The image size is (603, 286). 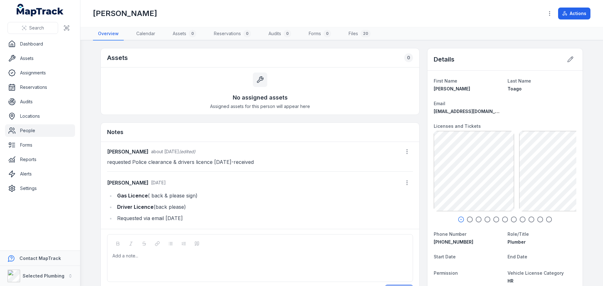 What do you see at coordinates (450, 234) in the screenshot?
I see `span: Phone Number` at bounding box center [450, 234].